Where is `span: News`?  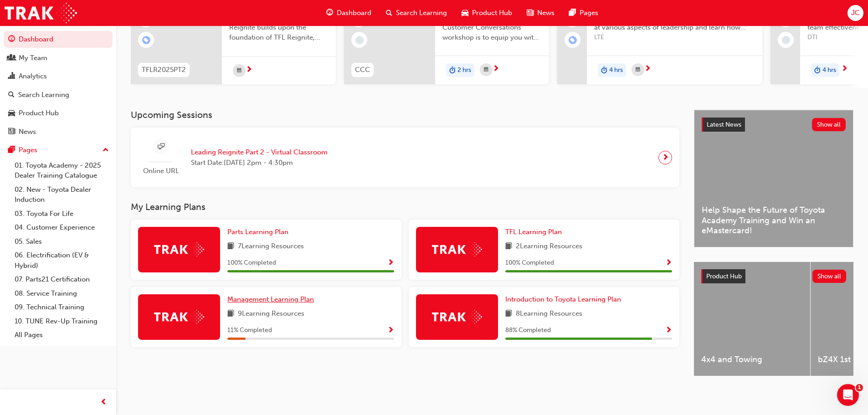
span: News is located at coordinates (546, 13).